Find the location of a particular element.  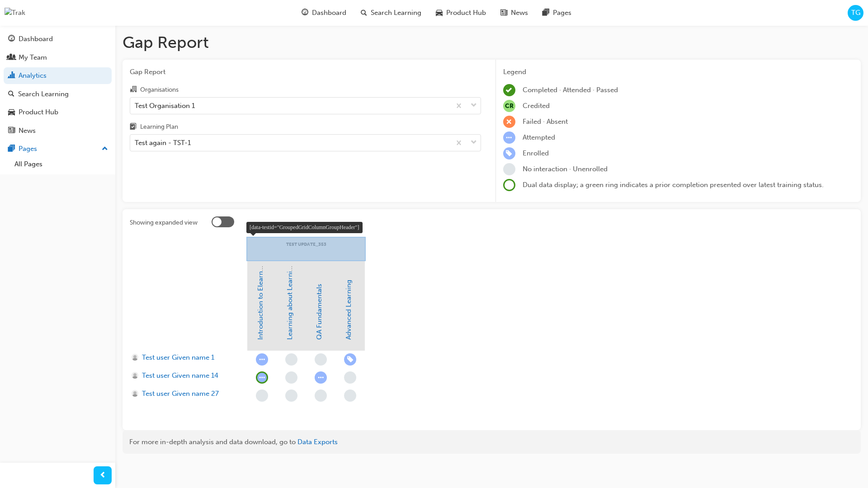

span: No interaction · Unenrolled is located at coordinates (565, 169).